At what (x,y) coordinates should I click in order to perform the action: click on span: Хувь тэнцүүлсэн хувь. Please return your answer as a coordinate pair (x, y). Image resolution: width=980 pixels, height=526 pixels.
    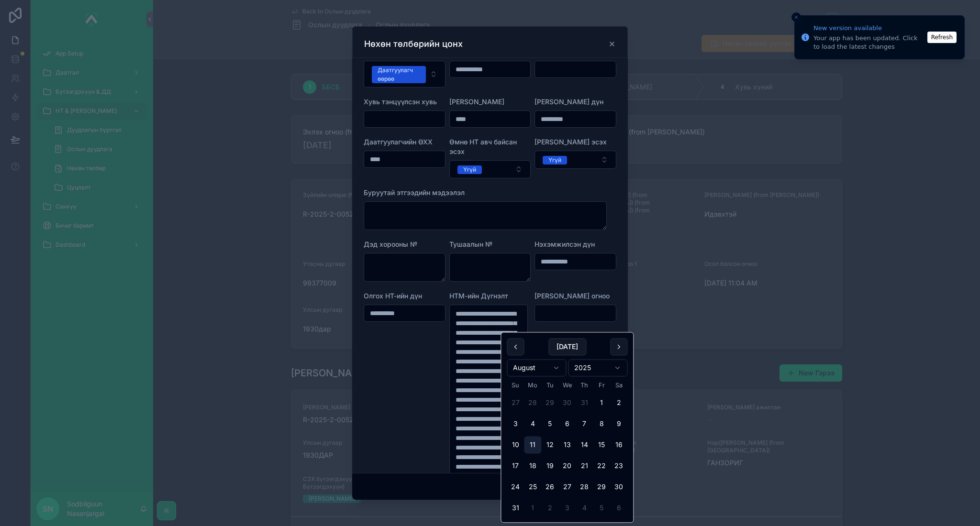
    Looking at the image, I should click on (400, 101).